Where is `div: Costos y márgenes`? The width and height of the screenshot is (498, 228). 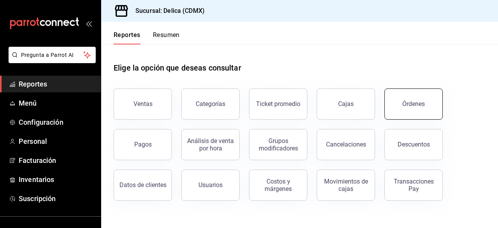 div: Costos y márgenes is located at coordinates (278, 185).